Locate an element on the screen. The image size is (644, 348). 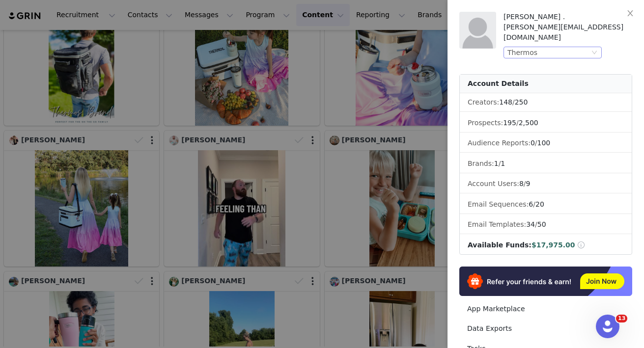
span: 148 is located at coordinates (506, 102).